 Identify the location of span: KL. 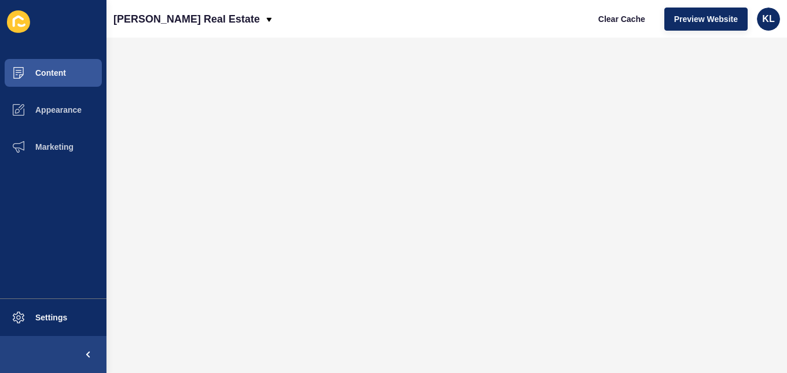
(768, 19).